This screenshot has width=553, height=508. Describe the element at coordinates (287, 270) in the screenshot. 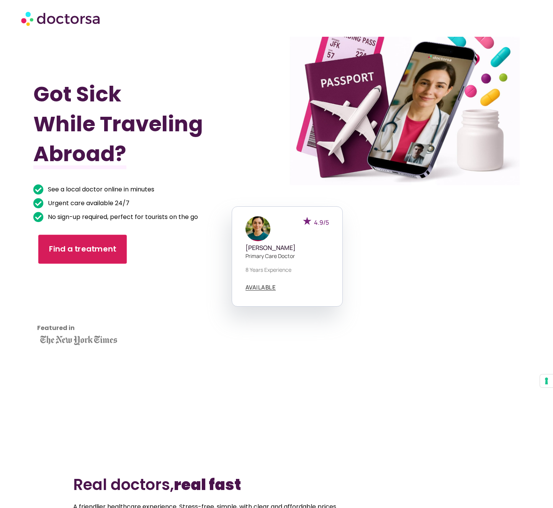

I see `p: 8 years experience` at that location.